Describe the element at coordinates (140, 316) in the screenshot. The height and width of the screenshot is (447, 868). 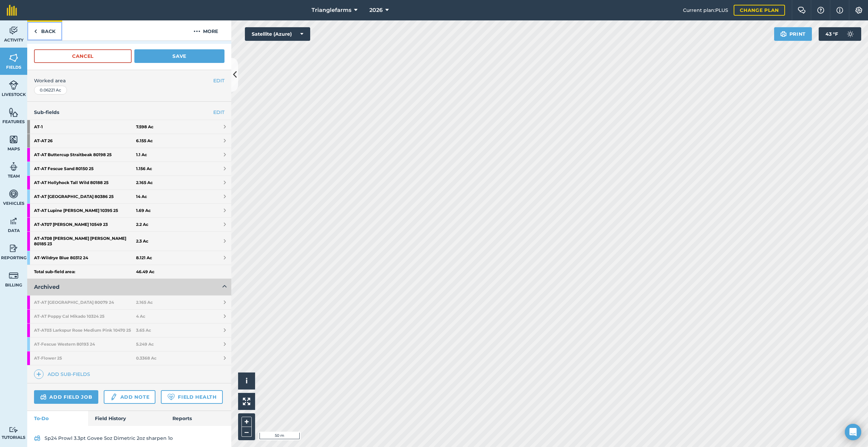
I see `strong: 4 Ac` at that location.